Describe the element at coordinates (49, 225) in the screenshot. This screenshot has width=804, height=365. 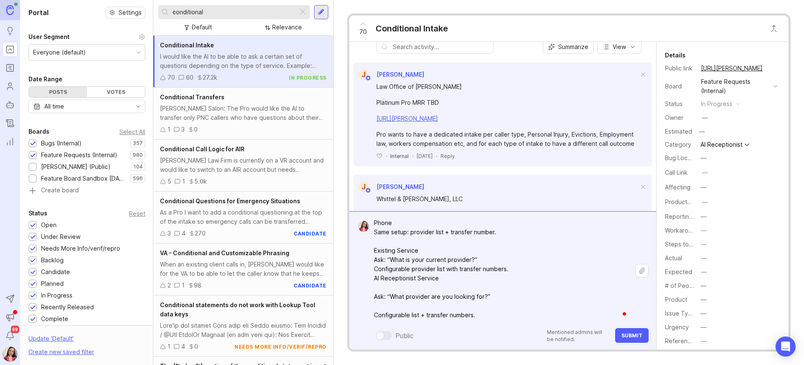
I see `div: Open` at that location.